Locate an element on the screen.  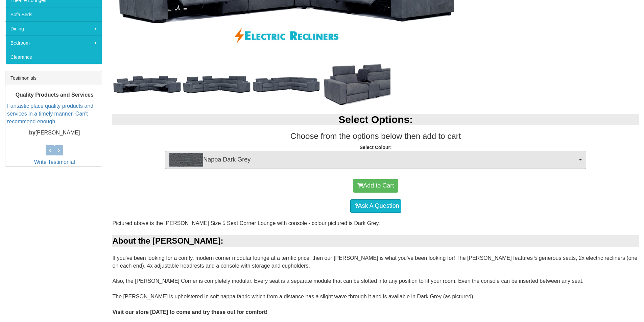
a: Dining is located at coordinates (53, 28).